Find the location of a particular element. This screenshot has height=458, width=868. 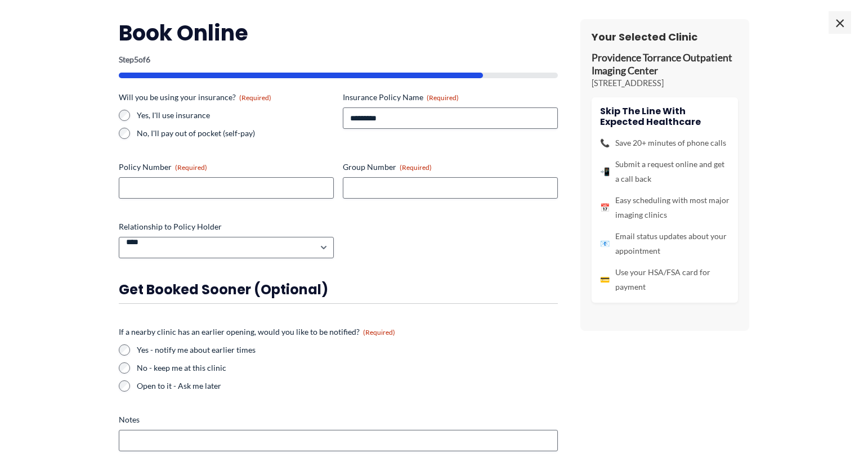

legend: Will you be using your insurance? is located at coordinates (195, 97).